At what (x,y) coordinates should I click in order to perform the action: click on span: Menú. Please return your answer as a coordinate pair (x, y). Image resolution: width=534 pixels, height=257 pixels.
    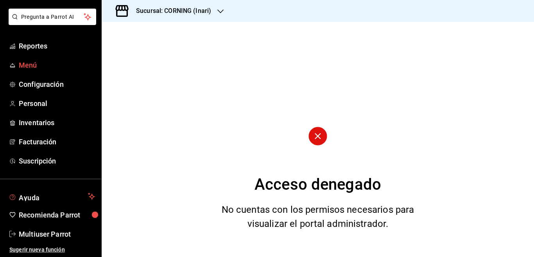
    Looking at the image, I should click on (57, 65).